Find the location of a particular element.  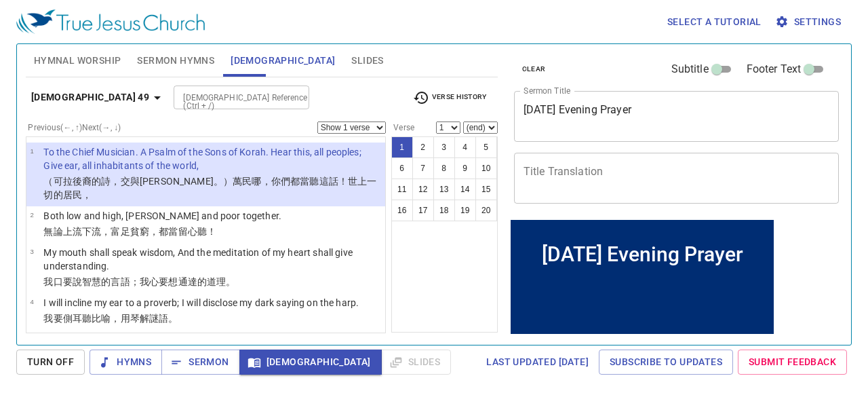

button: 5 is located at coordinates (486, 147).